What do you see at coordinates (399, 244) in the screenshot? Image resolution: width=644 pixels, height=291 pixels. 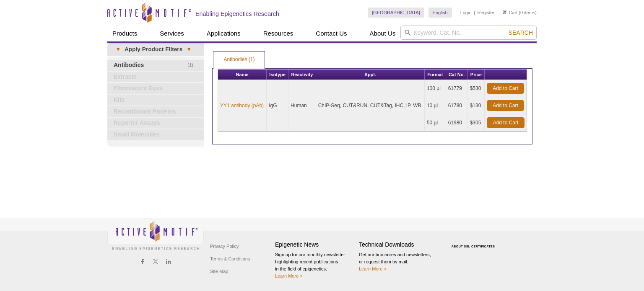 I see `h4: Technical Downloads` at bounding box center [399, 244].